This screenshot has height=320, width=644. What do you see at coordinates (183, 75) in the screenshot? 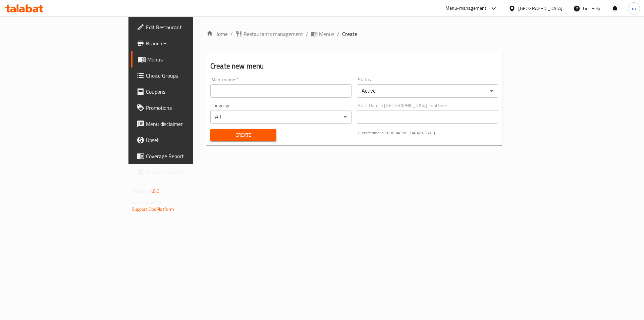
I see `a: Choice Groups` at bounding box center [183, 75].